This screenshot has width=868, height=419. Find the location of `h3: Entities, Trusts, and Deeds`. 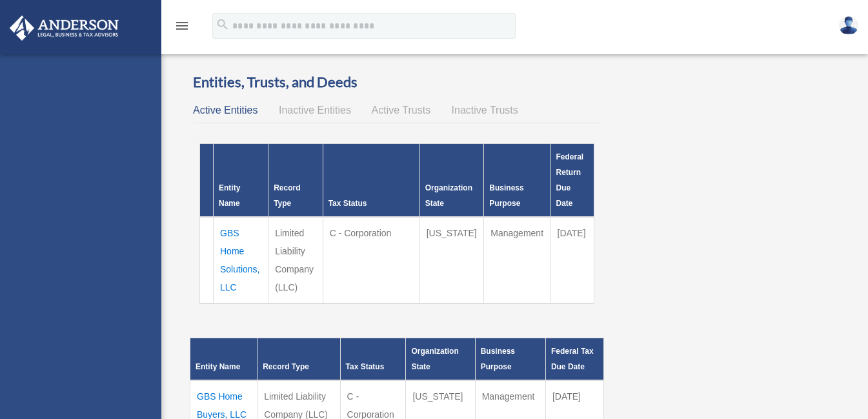

h3: Entities, Trusts, and Deeds is located at coordinates (397, 82).